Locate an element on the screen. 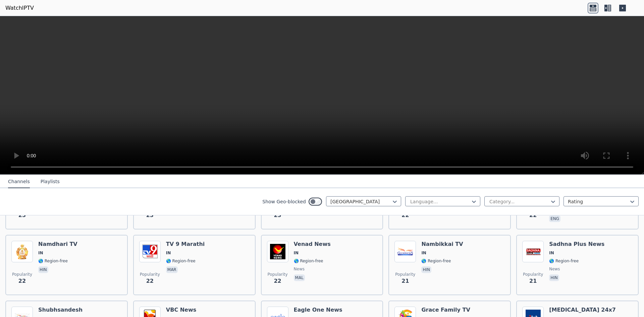  p: eng is located at coordinates (555, 219).